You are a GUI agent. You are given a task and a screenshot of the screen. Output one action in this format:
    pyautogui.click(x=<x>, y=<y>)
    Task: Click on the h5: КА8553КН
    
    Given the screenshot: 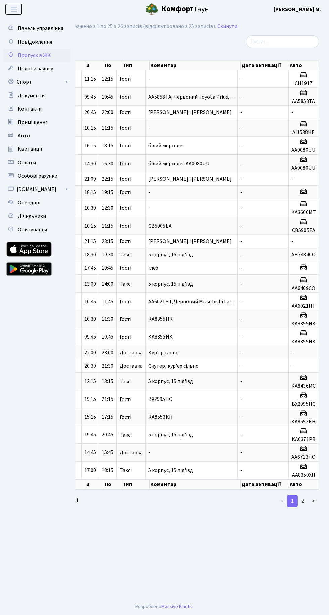 What is the action you would take?
    pyautogui.click(x=303, y=422)
    